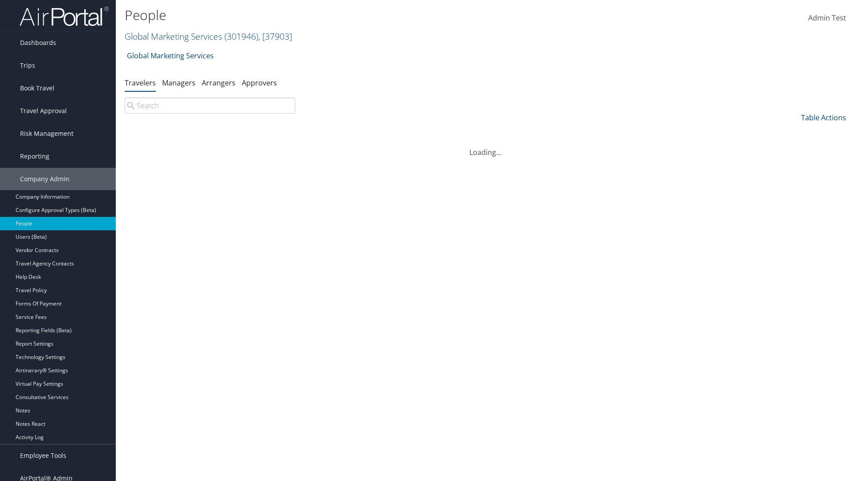 The height and width of the screenshot is (481, 855). Describe the element at coordinates (43, 455) in the screenshot. I see `span: Employee Tools` at that location.